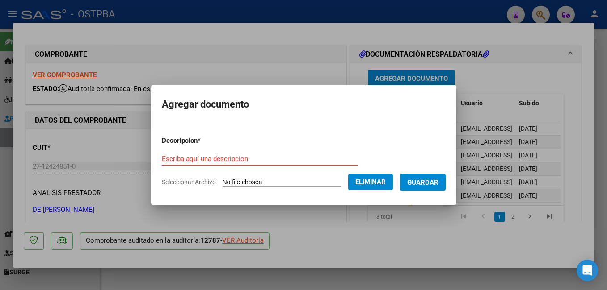  I want to click on button: Eliminar, so click(370, 182).